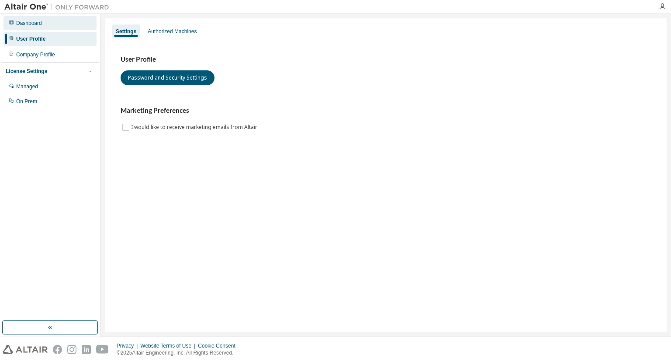 The height and width of the screenshot is (362, 671). What do you see at coordinates (179, 353) in the screenshot?
I see `p: © 2025 Altair Engineering, Inc. All Rights Reserved.` at bounding box center [179, 353].